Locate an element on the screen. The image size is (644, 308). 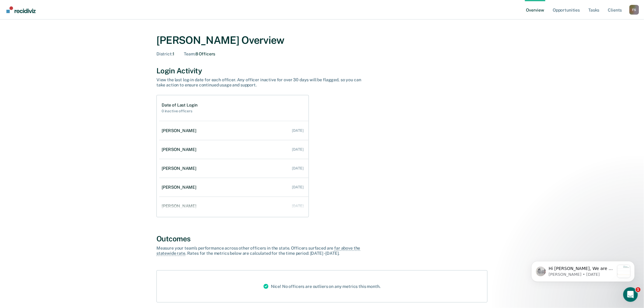
h1: Date of Last Login is located at coordinates (180, 105).